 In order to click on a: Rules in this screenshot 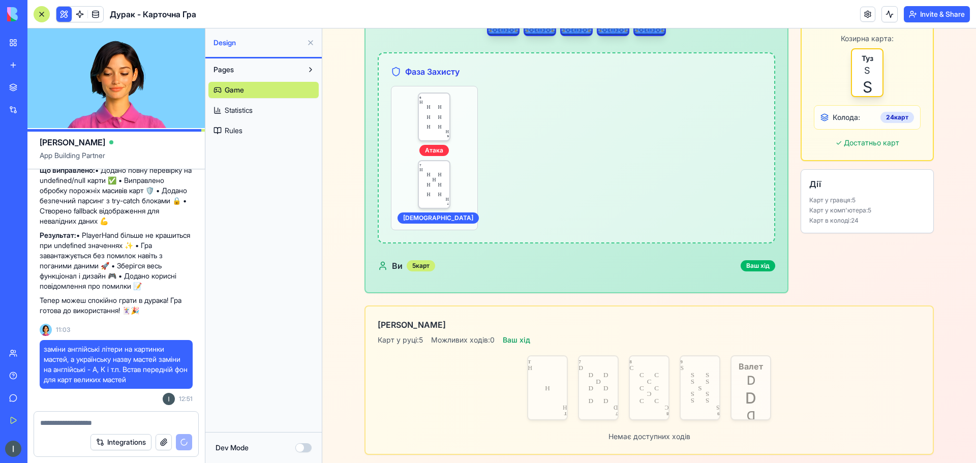, I will do `click(263, 131)`.